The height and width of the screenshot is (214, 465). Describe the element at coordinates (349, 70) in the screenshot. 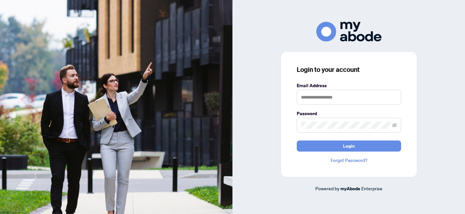

I see `h3: Login to your account` at that location.